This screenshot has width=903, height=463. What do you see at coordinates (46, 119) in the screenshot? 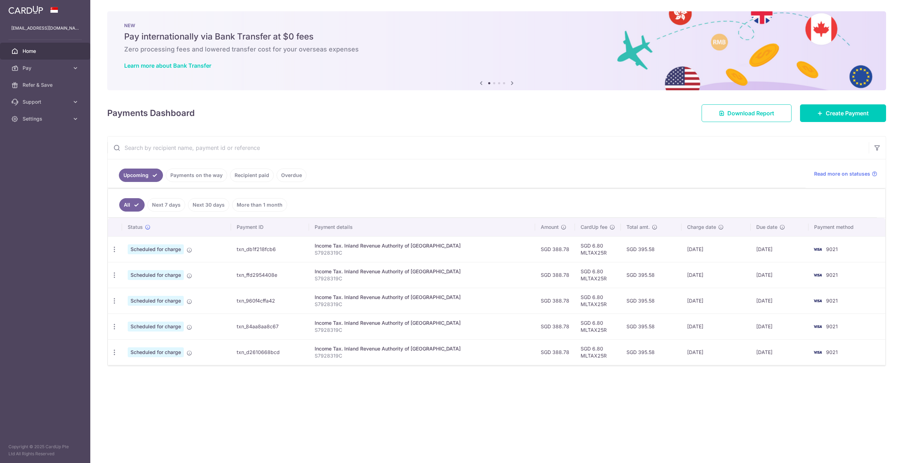
I see `span: Settings` at bounding box center [46, 119].